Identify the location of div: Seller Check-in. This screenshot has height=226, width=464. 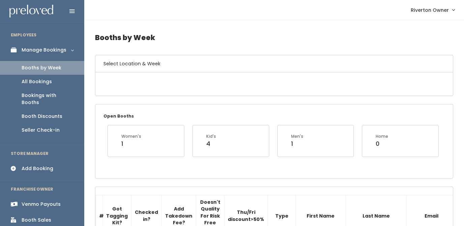
(40, 130).